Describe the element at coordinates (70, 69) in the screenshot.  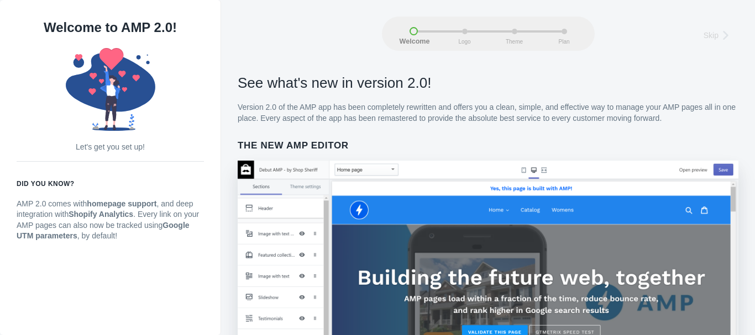
I see `div: Domain Overview` at that location.